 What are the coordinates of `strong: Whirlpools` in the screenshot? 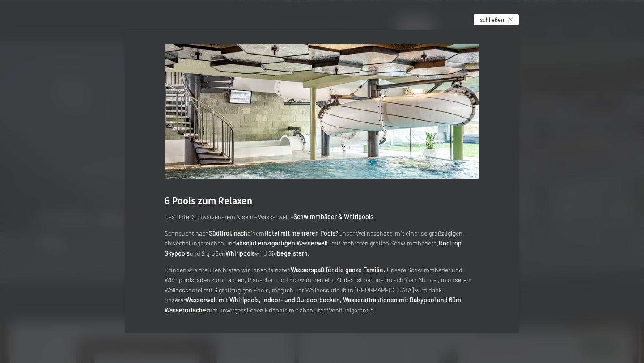 It's located at (240, 253).